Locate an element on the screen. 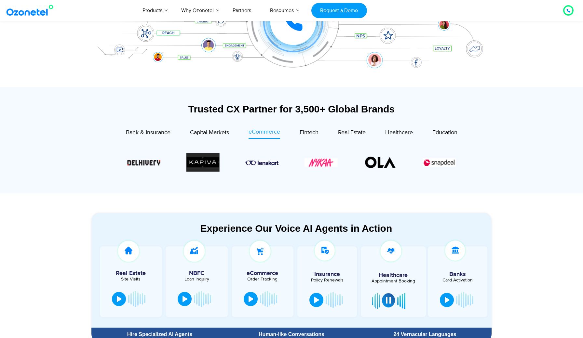  h5: eCommerce is located at coordinates (263, 274).